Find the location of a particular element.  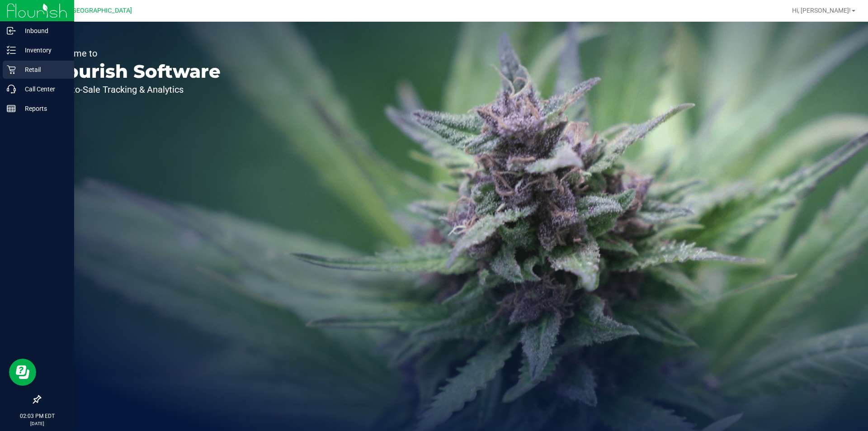

p: Seed-to-Sale Tracking & Analytics is located at coordinates (135, 90).